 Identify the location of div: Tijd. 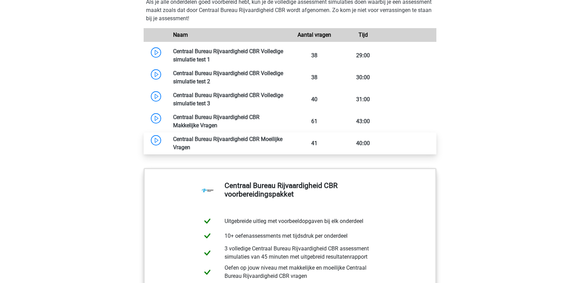
(363, 35).